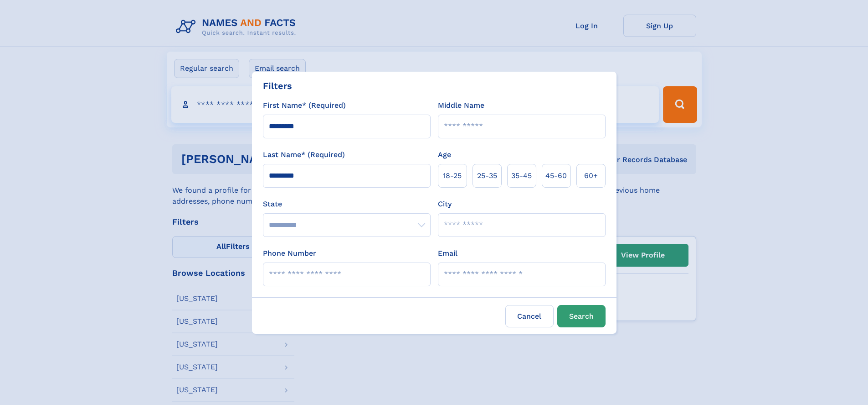  What do you see at coordinates (556, 175) in the screenshot?
I see `span: 45‑60` at bounding box center [556, 175].